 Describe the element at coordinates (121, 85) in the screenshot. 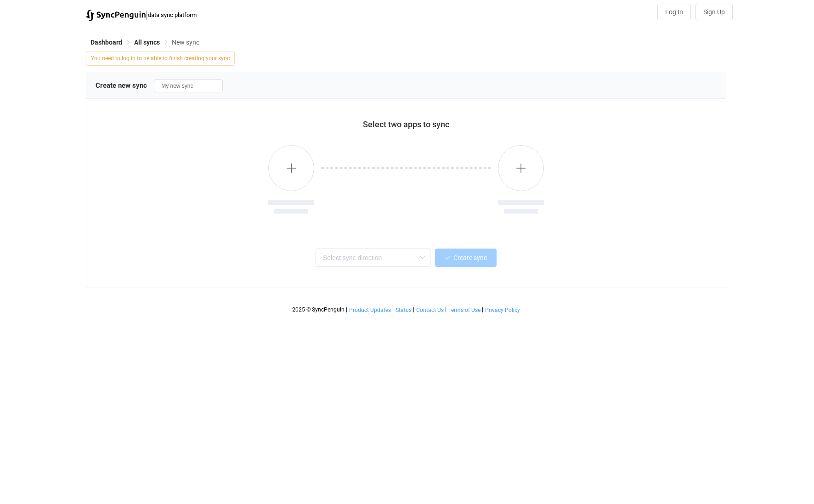

I see `span: Create new sync` at that location.